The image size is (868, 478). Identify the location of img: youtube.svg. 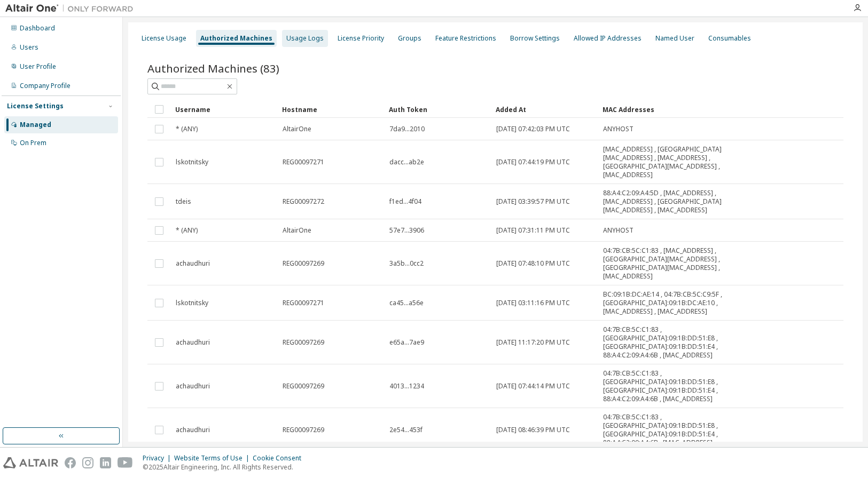
(125, 463).